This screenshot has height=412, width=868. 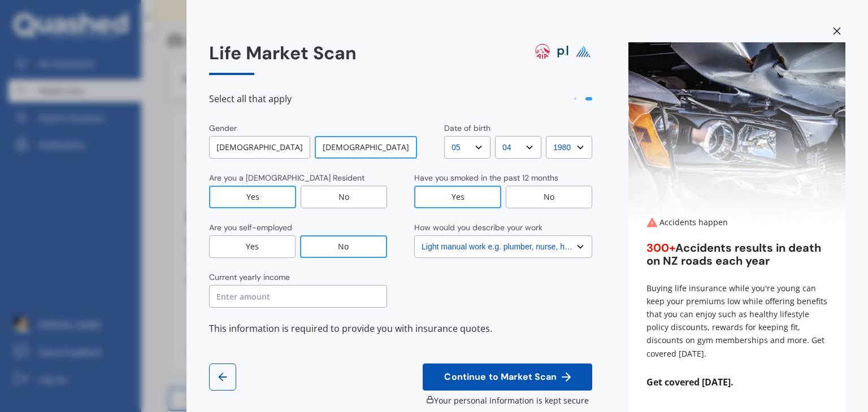 I want to click on div: Your personal information is kept secure, so click(x=507, y=401).